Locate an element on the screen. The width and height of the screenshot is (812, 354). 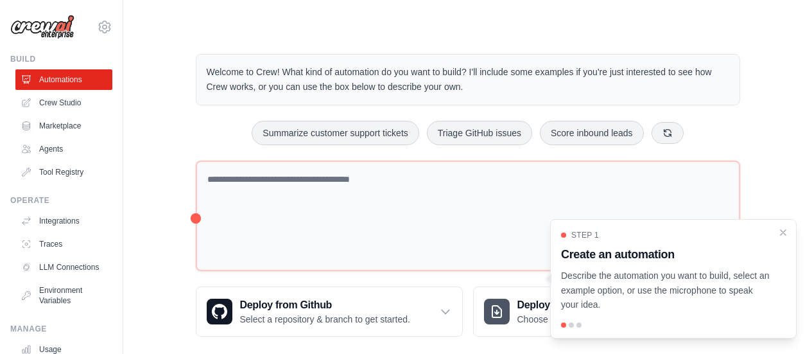
div: Operate is located at coordinates (61, 200).